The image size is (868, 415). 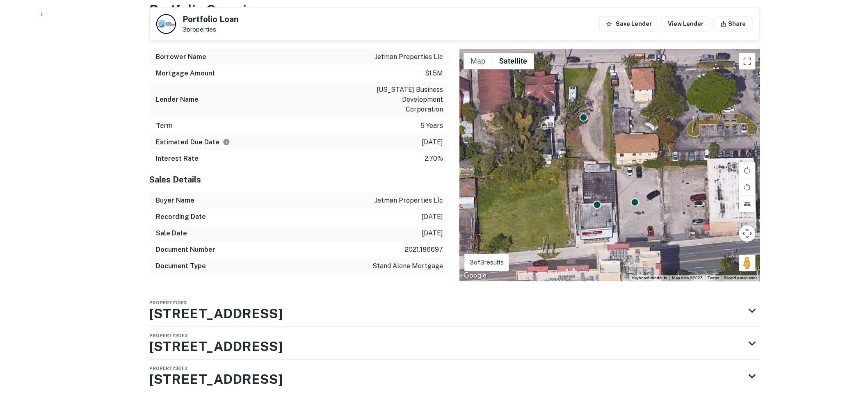 I want to click on button: Map camera controls, so click(x=748, y=233).